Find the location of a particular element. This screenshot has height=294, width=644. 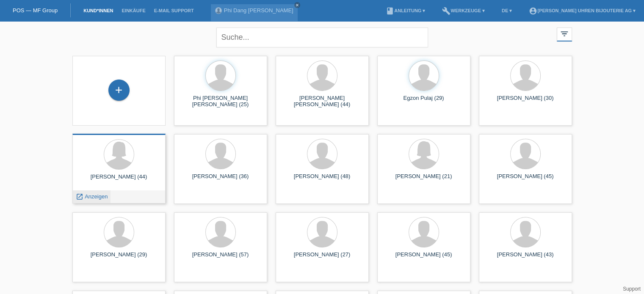

a: E-Mail Support is located at coordinates (174, 10).